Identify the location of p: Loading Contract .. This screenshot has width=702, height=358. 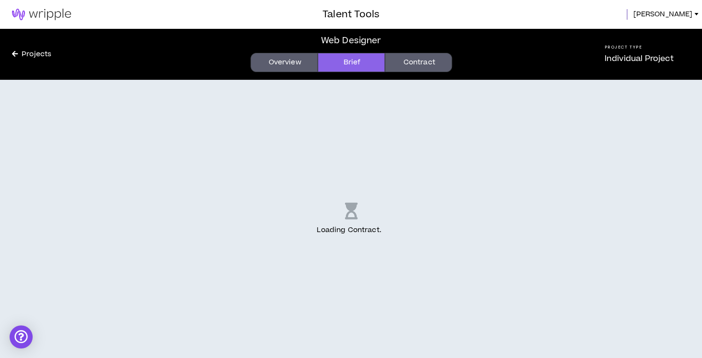
(351, 230).